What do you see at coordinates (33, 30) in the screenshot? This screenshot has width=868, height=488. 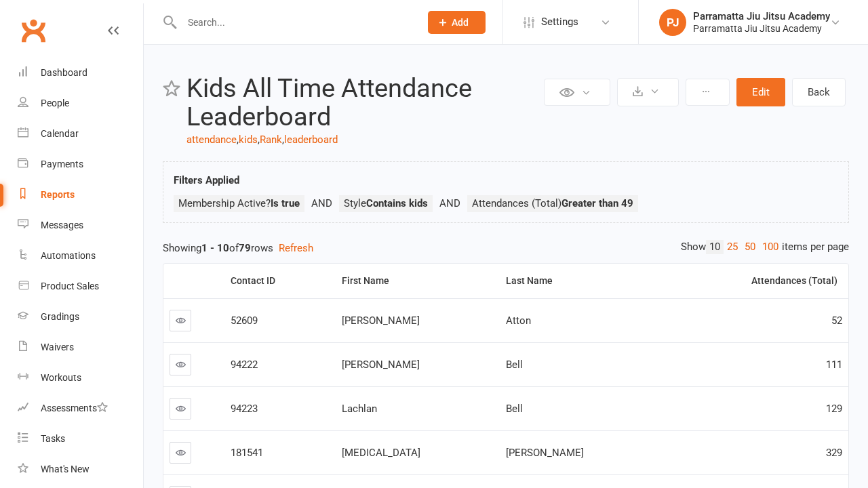 I see `a: Clubworx` at bounding box center [33, 30].